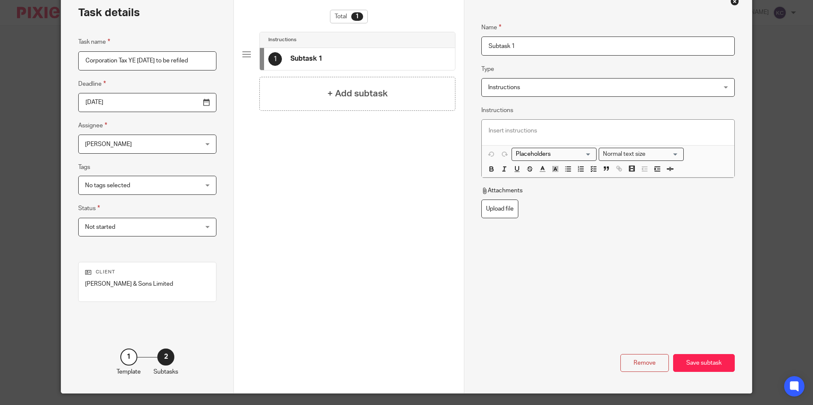 This screenshot has height=405, width=813. I want to click on h4: + Add subtask, so click(357, 93).